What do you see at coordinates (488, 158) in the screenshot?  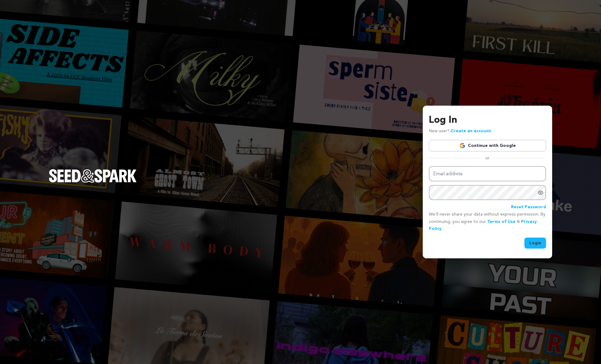 I see `span: or` at bounding box center [488, 158].